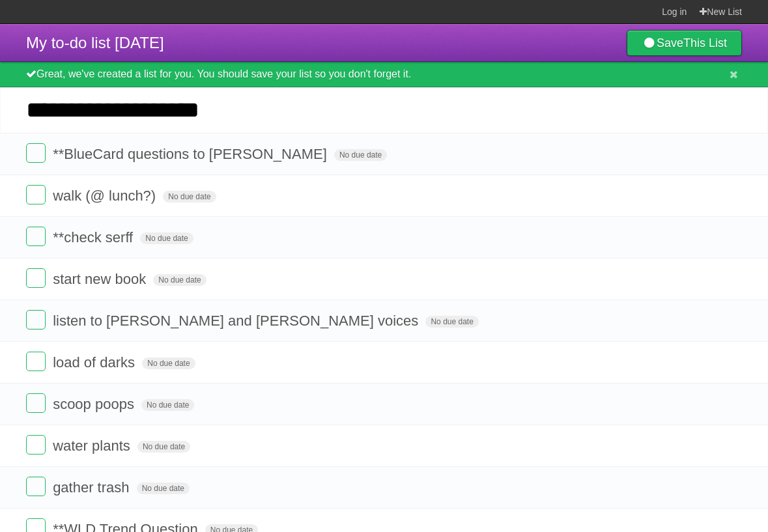 The image size is (768, 532). What do you see at coordinates (94, 237) in the screenshot?
I see `span: **check serff` at bounding box center [94, 237].